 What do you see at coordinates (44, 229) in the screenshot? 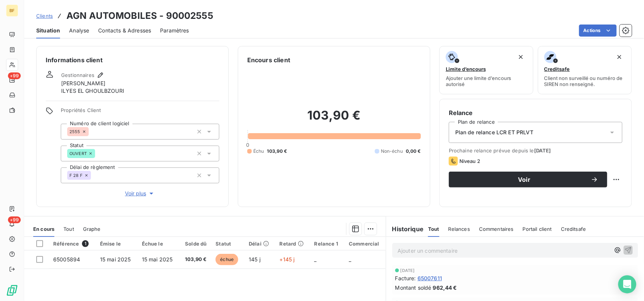
I see `span: En cours` at bounding box center [44, 229].